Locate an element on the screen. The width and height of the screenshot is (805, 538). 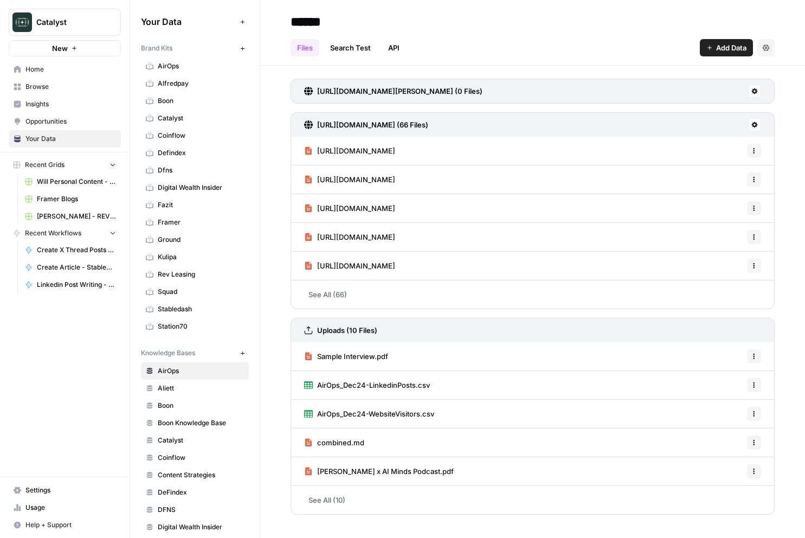
span: Ground is located at coordinates (201, 240).